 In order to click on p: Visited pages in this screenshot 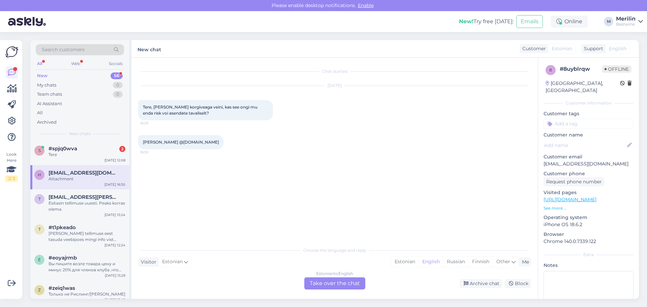, I will do `click(588, 192)`.